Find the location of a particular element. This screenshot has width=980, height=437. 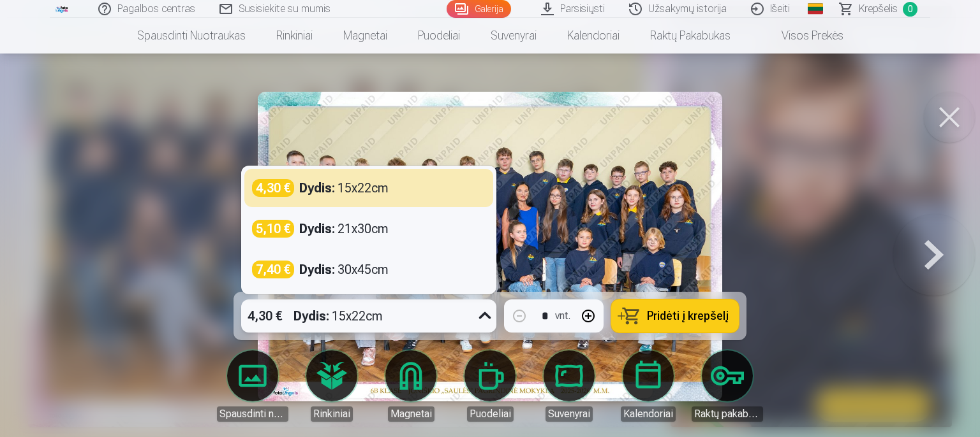

div: 21x30cm is located at coordinates (344, 229).